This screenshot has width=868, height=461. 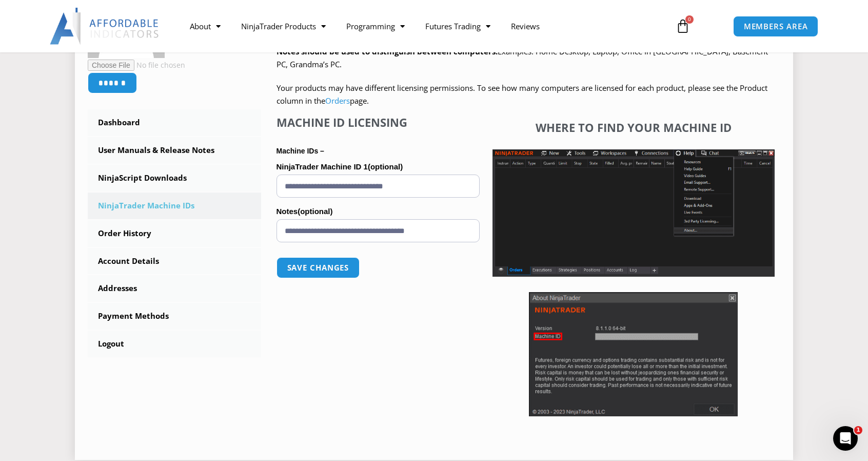 What do you see at coordinates (104, 26) in the screenshot?
I see `img: LogoAI | Affordable Indicators – NinjaTrader` at bounding box center [104, 26].